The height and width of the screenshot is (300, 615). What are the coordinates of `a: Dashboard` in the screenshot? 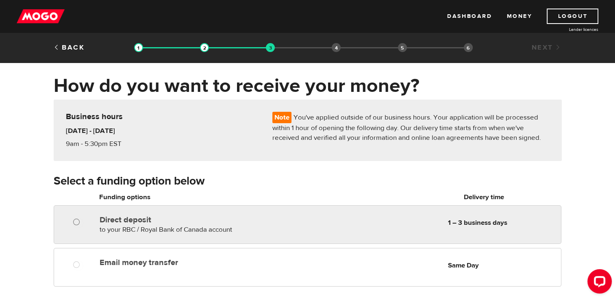 It's located at (469, 16).